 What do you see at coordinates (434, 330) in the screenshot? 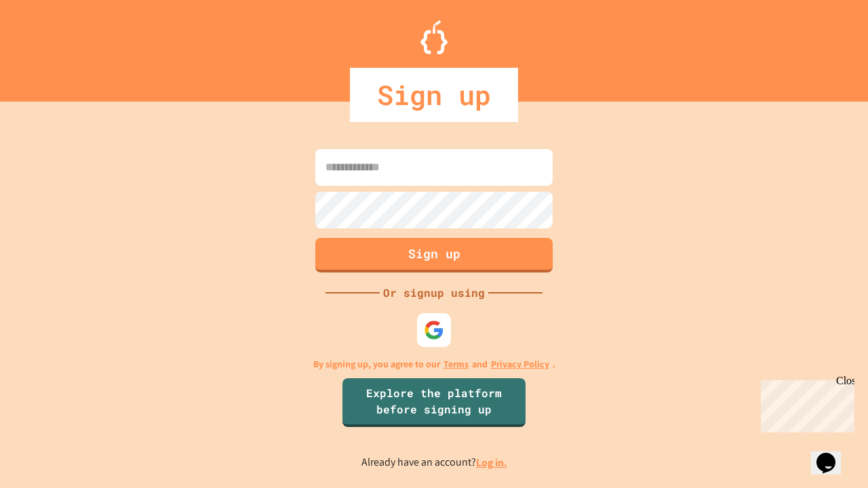
I see `img: google-icon.svg` at bounding box center [434, 330].